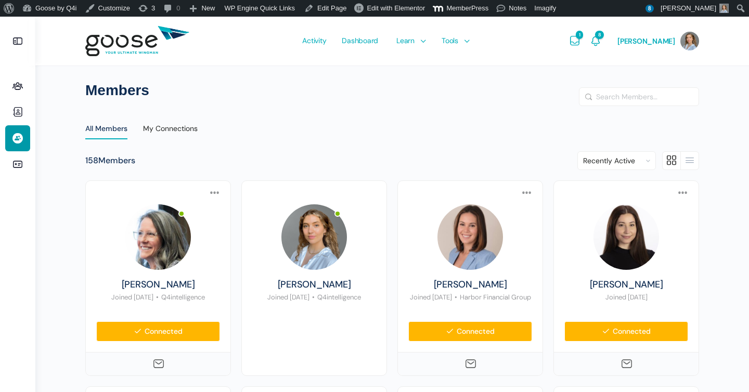 The height and width of the screenshot is (392, 749). What do you see at coordinates (360, 41) in the screenshot?
I see `a: Dashboard` at bounding box center [360, 41].